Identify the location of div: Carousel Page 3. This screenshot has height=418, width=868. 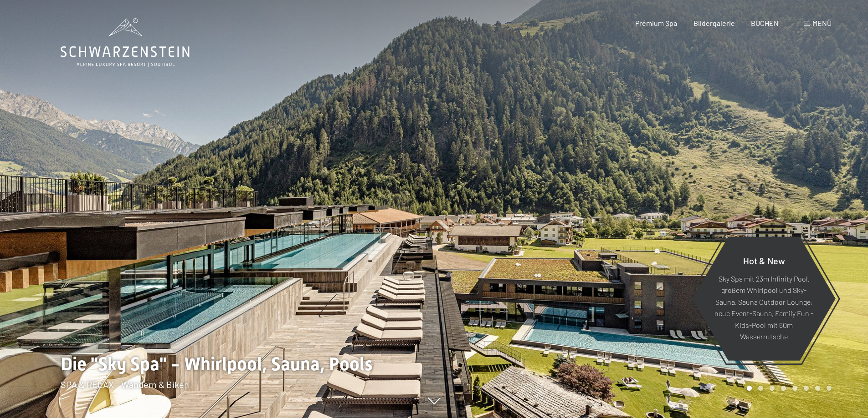
(772, 388).